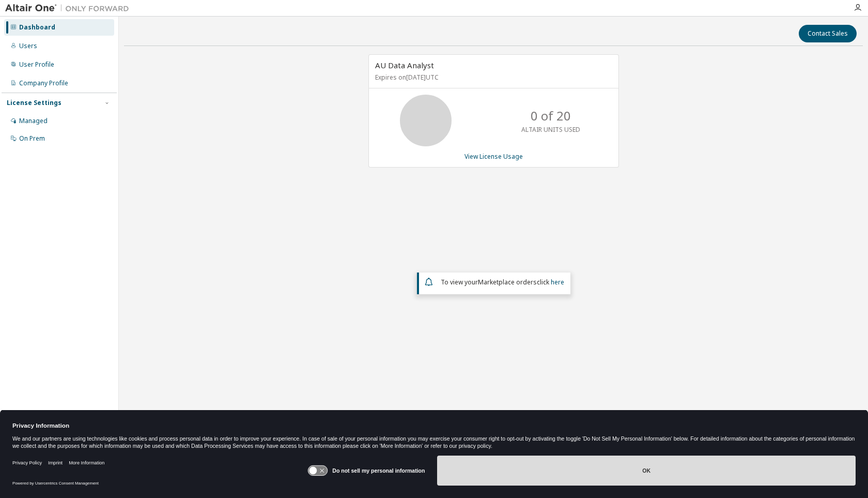 The image size is (868, 498). What do you see at coordinates (550, 116) in the screenshot?
I see `p: 0 of 20` at bounding box center [550, 116].